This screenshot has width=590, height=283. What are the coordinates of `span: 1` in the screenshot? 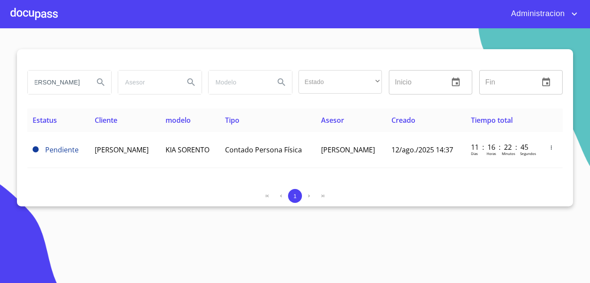 It's located at (295, 196).